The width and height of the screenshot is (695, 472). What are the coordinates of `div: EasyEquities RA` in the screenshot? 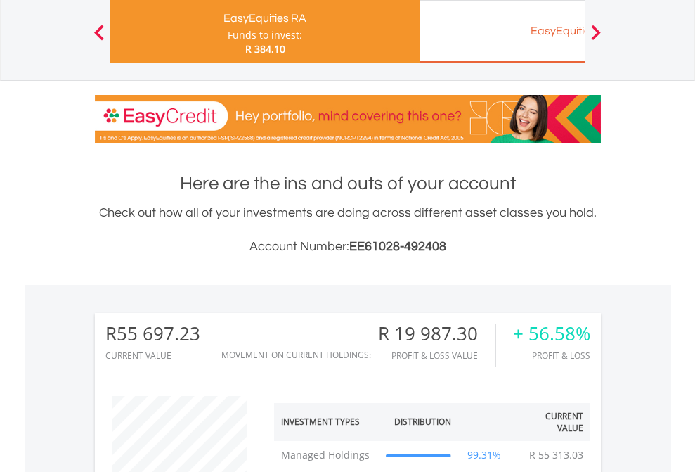 It's located at (265, 18).